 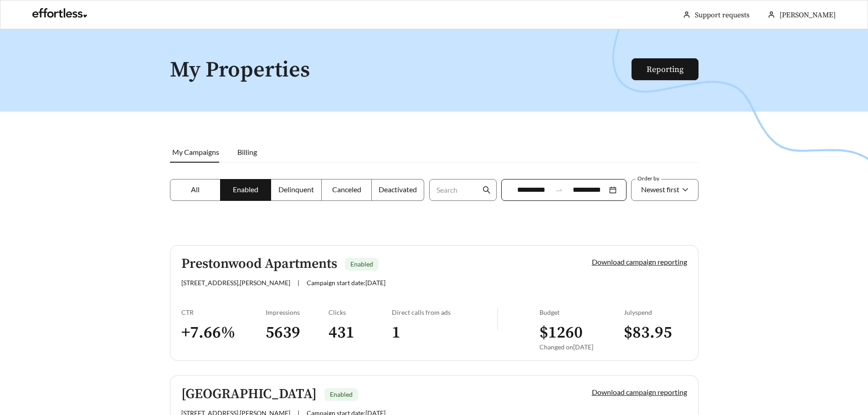 What do you see at coordinates (444, 312) in the screenshot?
I see `div: Direct calls from ads` at bounding box center [444, 312].